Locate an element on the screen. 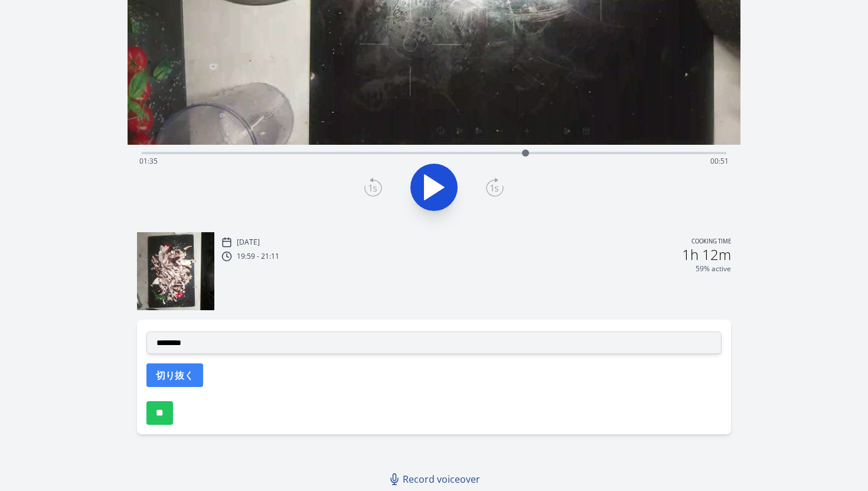 The width and height of the screenshot is (868, 491). img: 250819175959_thumb.jpeg is located at coordinates (176, 271).